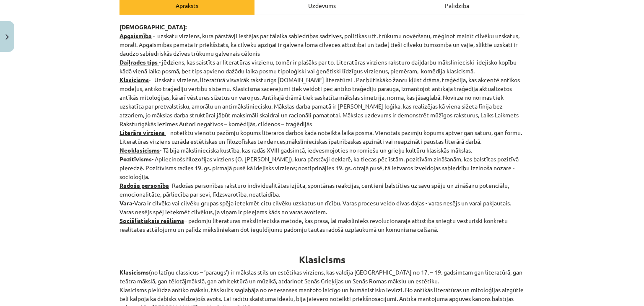 The image size is (644, 306). I want to click on p: - uzskatu virziens, kura pārstāvji iestājas par tālaika sabiedrības sadzīves, politikas utt. trūk..., so click(322, 129).